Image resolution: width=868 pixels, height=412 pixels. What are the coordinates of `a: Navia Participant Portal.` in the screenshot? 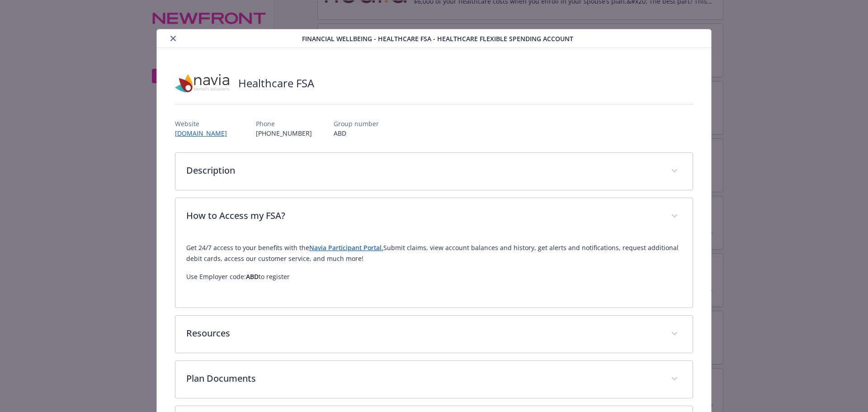 It's located at (346, 247).